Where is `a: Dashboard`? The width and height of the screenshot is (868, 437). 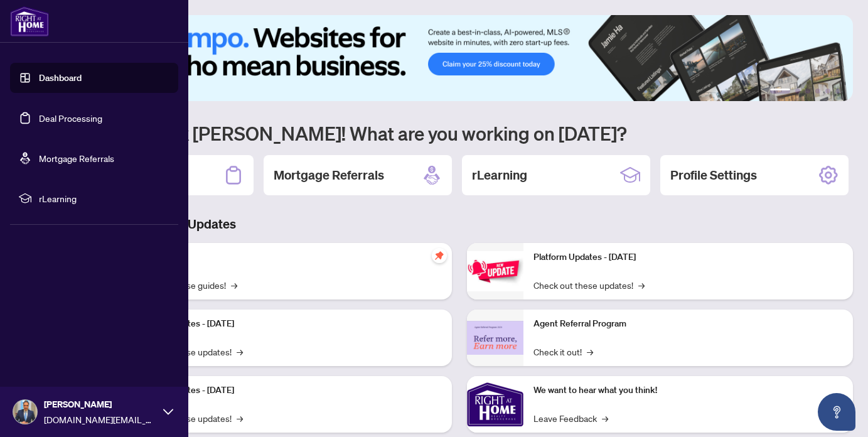
a: Dashboard is located at coordinates (61, 78).